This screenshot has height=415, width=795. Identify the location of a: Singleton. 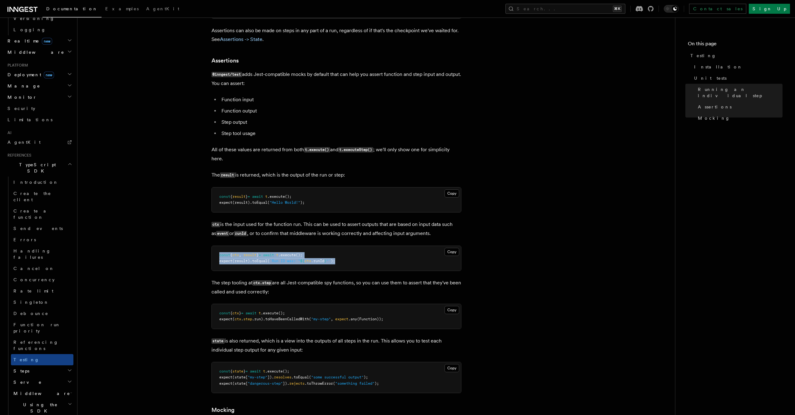
(42, 302).